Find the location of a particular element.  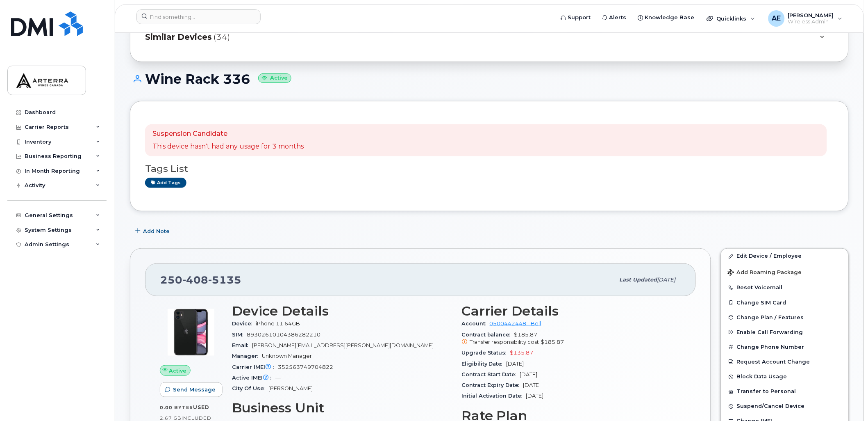

span: iPhone 11 64GB is located at coordinates (277, 323).